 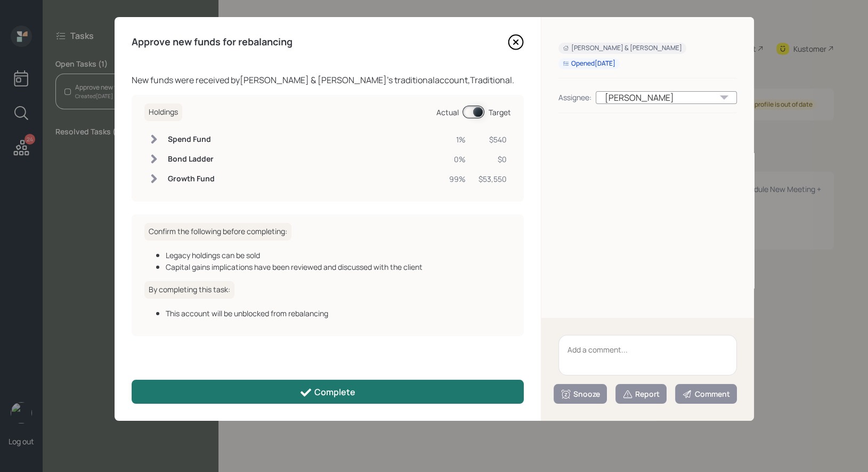 I want to click on div: Complete, so click(x=327, y=392).